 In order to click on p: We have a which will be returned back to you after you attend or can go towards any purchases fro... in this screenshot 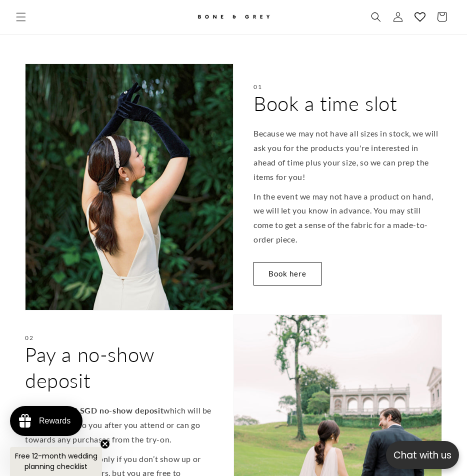, I will do `click(119, 425)`.